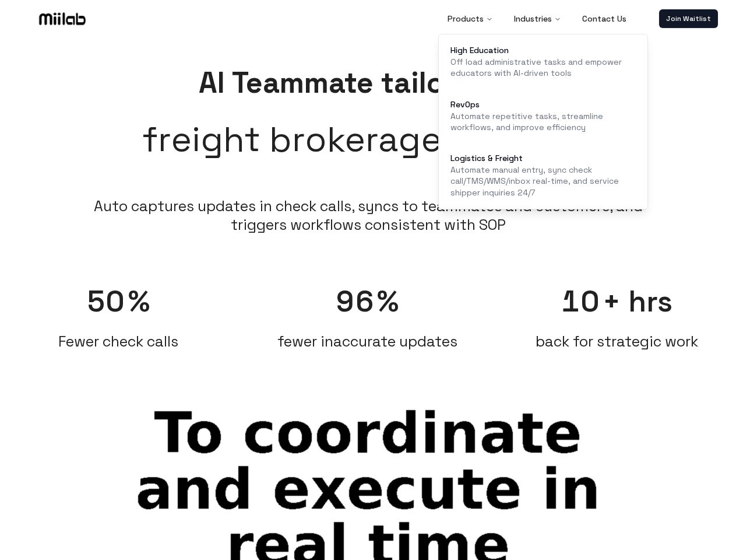 This screenshot has height=560, width=736. I want to click on span: freight brokerage and 3PL, so click(368, 139).